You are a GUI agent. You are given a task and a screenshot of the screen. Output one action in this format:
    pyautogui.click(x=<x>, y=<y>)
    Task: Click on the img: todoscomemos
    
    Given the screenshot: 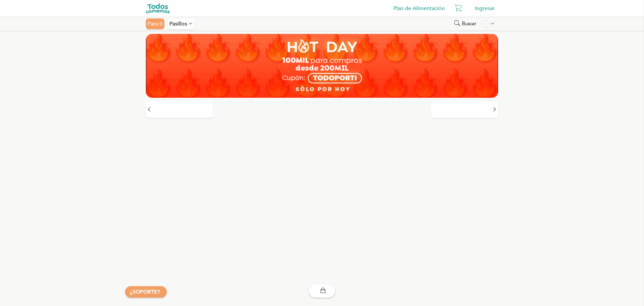 What is the action you would take?
    pyautogui.click(x=158, y=9)
    